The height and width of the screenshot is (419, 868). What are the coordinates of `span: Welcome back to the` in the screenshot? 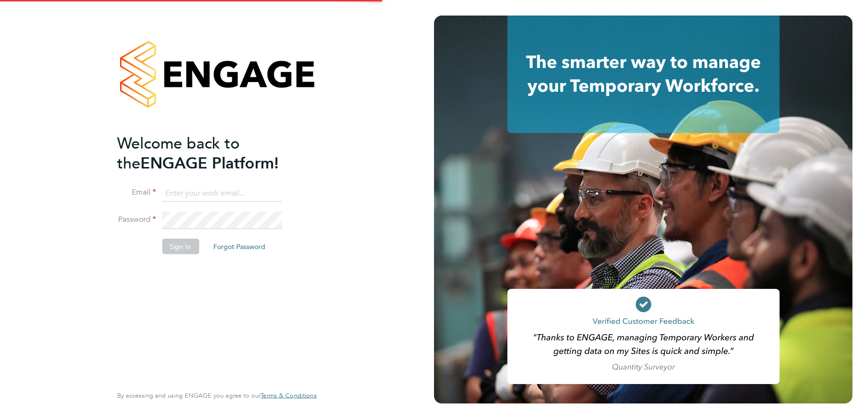 It's located at (179, 153).